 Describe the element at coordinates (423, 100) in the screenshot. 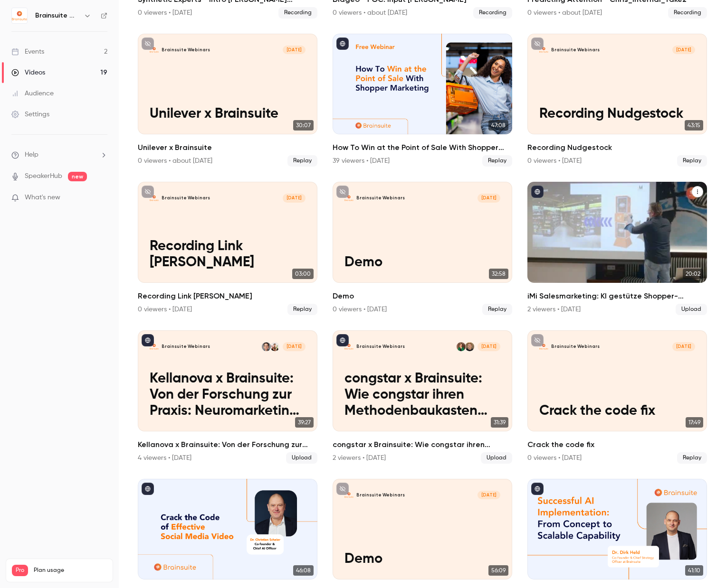

I see `li: How To Win at the Point of Sale With Shopper Marketing` at that location.